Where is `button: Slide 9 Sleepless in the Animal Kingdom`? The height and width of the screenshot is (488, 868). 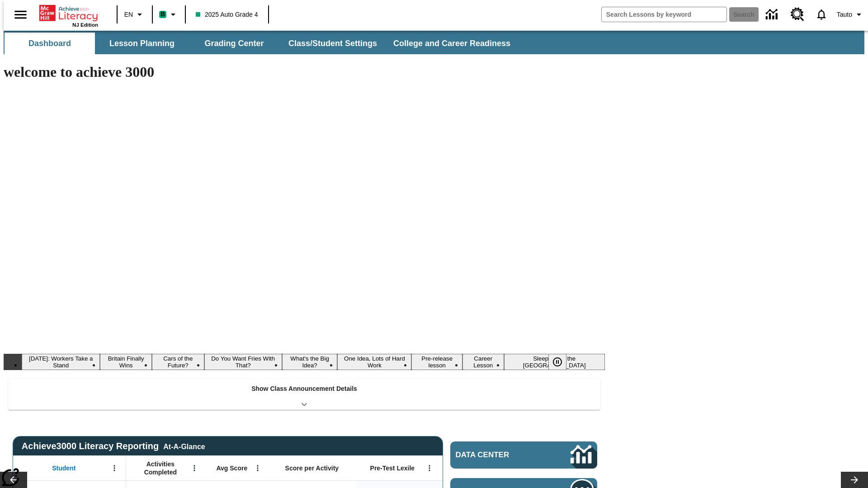 button: Slide 9 Sleepless in the Animal Kingdom is located at coordinates (554, 362).